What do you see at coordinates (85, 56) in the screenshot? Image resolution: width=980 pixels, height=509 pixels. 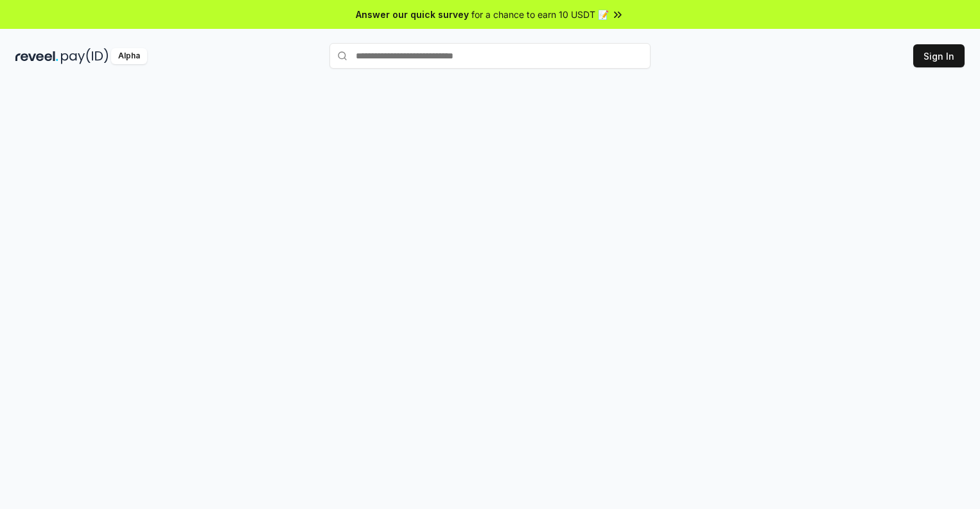 I see `img: pay_id` at bounding box center [85, 56].